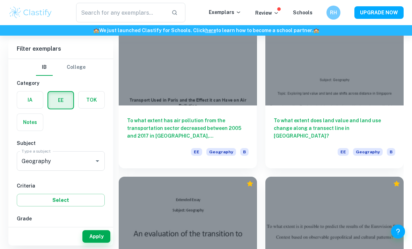 The height and width of the screenshot is (249, 412). I want to click on button: IA, so click(30, 100).